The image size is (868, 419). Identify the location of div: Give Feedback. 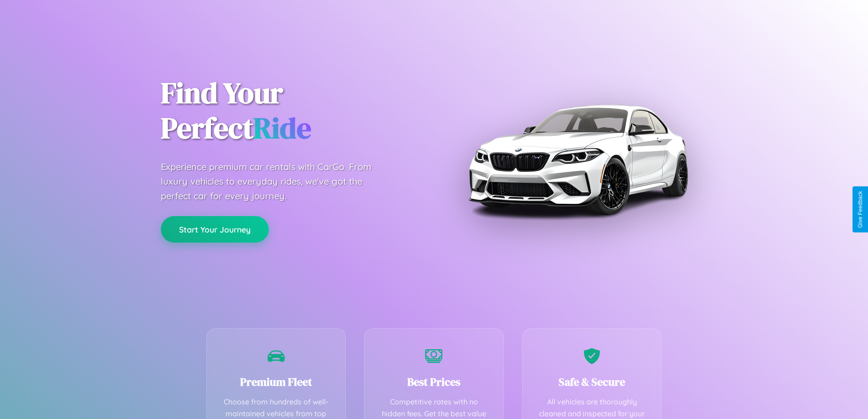
(860, 209).